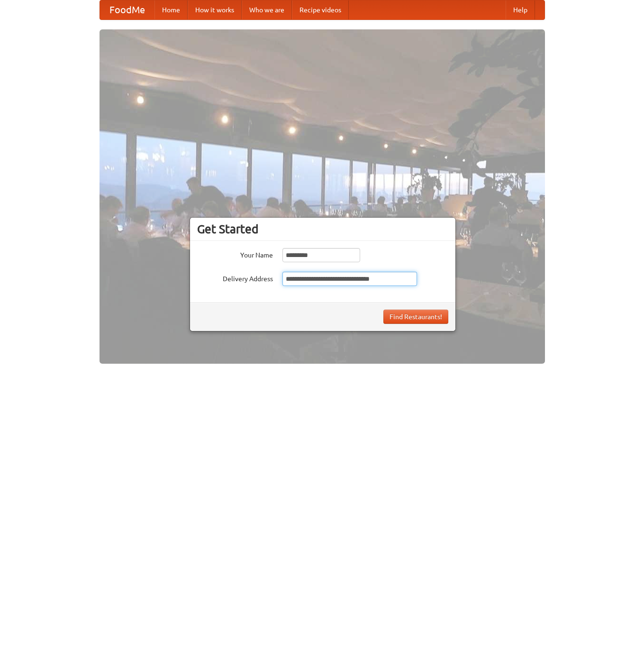 The height and width of the screenshot is (671, 644). What do you see at coordinates (416, 317) in the screenshot?
I see `button: Find Restaurants!` at bounding box center [416, 317].